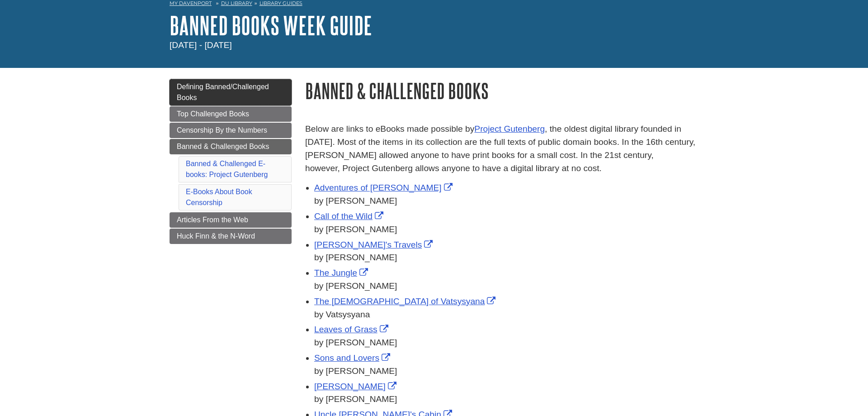 The image size is (868, 416). What do you see at coordinates (231, 130) in the screenshot?
I see `a: Censorship By the Numbers` at bounding box center [231, 130].